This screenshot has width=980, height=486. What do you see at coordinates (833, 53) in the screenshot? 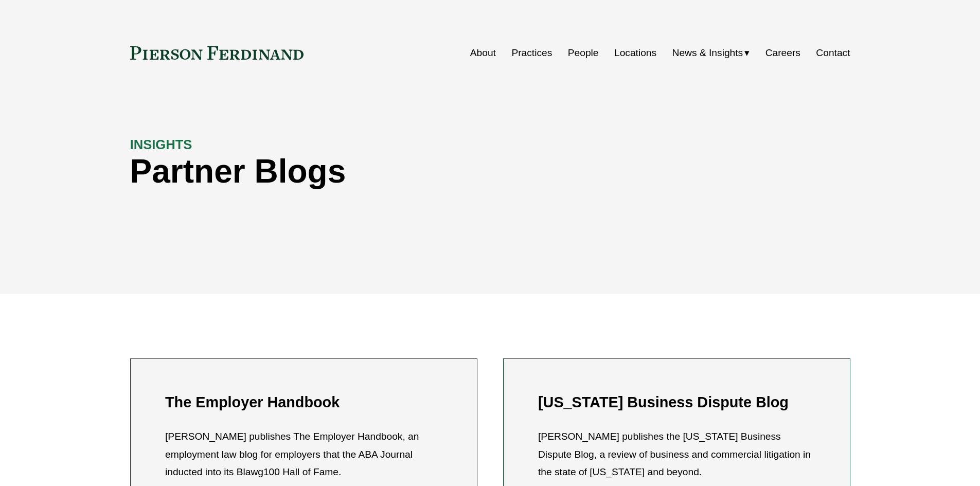
I see `a: Contact` at bounding box center [833, 53].